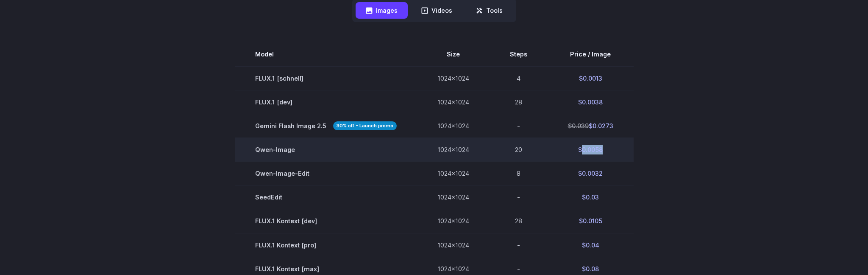 Image resolution: width=868 pixels, height=275 pixels. What do you see at coordinates (590, 78) in the screenshot?
I see `td: $0.0013` at bounding box center [590, 78].